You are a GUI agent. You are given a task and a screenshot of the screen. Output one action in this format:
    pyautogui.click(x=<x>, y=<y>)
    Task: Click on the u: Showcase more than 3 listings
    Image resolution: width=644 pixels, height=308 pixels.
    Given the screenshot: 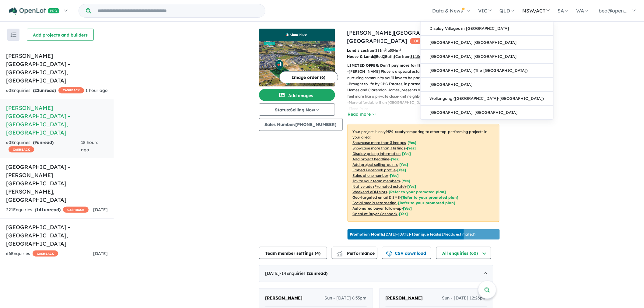 What is the action you would take?
    pyautogui.click(x=379, y=148)
    